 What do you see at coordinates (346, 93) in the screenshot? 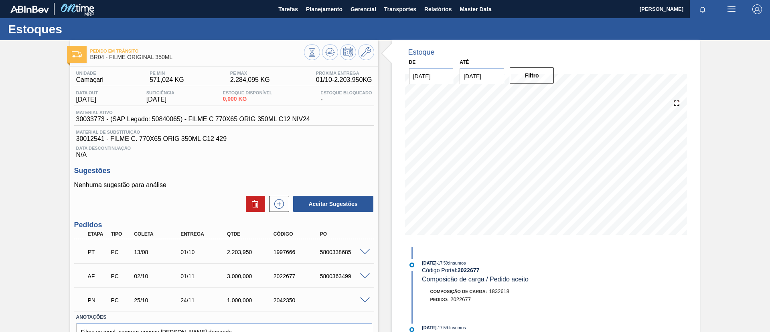
I see `span: Estoque Bloqueado` at bounding box center [346, 93].